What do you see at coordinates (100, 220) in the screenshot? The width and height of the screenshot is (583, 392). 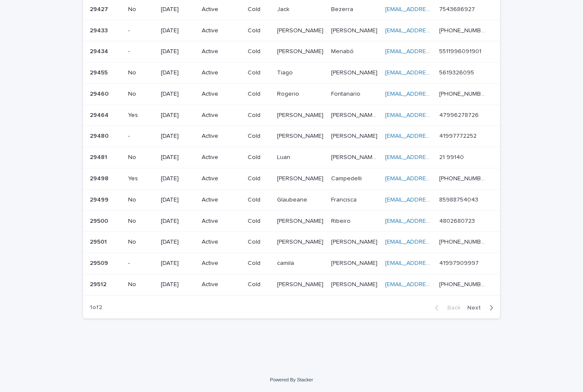 I see `p: 29500` at bounding box center [100, 220].